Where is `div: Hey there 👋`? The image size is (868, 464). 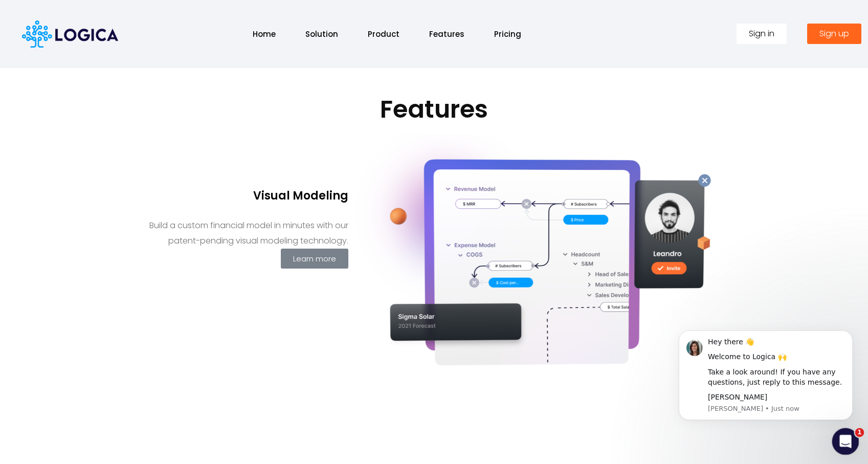
div: Hey there 👋 is located at coordinates (113, 25).